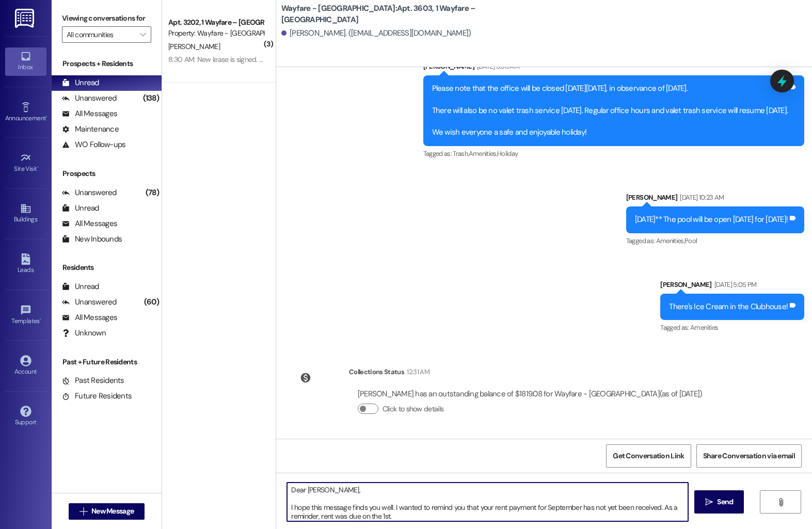  I want to click on div: 8:30 AM: New lease is signed. Please send me copy Should I pay through the portal? How much ?, so click(314, 59).